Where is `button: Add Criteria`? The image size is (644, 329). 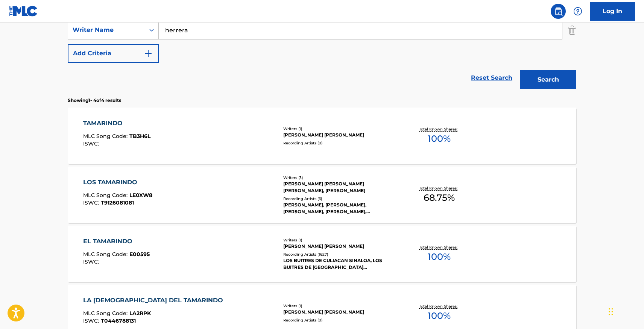 button: Add Criteria is located at coordinates (113, 53).